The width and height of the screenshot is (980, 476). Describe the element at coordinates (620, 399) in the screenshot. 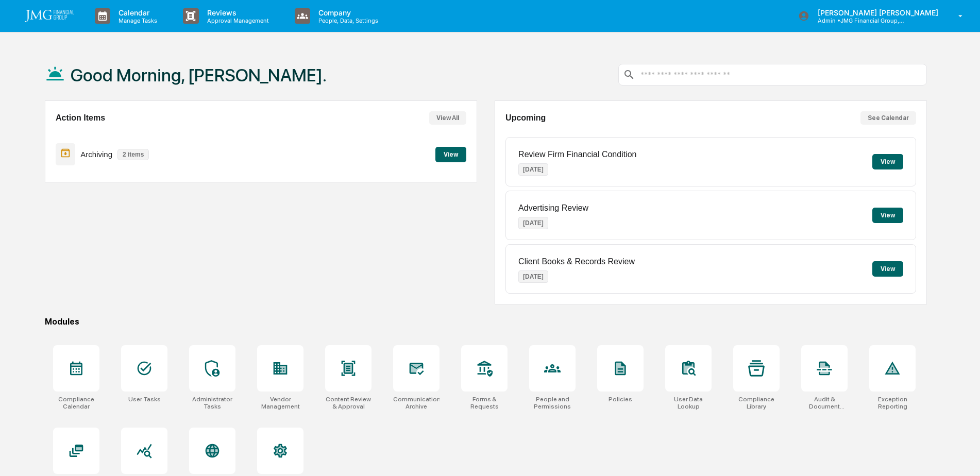

I see `div: Policies` at that location.